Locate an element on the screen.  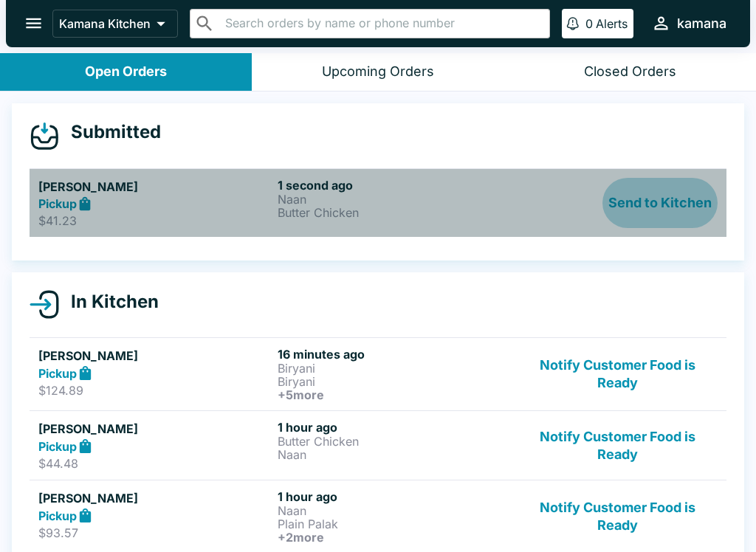
div: kamana is located at coordinates (701, 23).